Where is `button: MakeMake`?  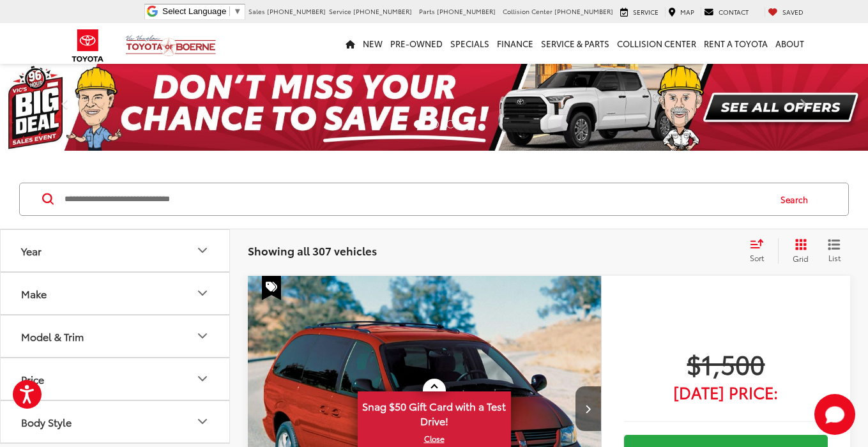 button: MakeMake is located at coordinates (116, 293).